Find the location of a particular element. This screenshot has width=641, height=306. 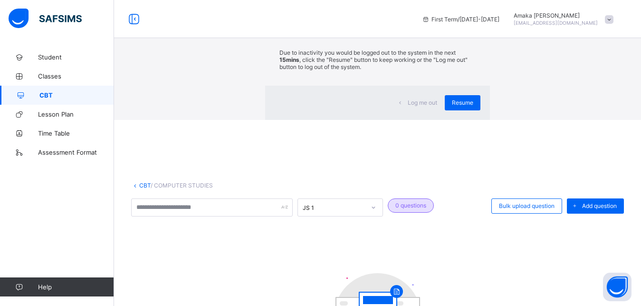

div: AmakaOKORO is located at coordinates (564, 19).